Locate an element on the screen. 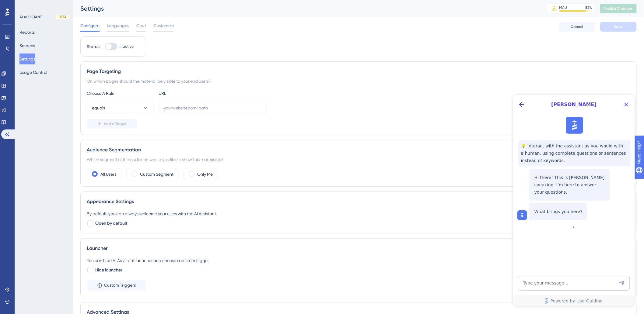 This screenshot has height=314, width=644. input: yourwebsite.com/path is located at coordinates (213, 108).